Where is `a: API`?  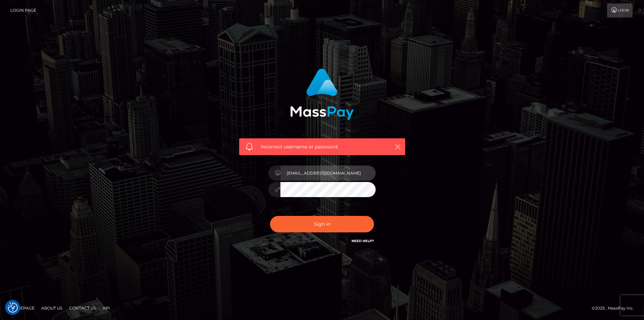 a: API is located at coordinates (106, 308).